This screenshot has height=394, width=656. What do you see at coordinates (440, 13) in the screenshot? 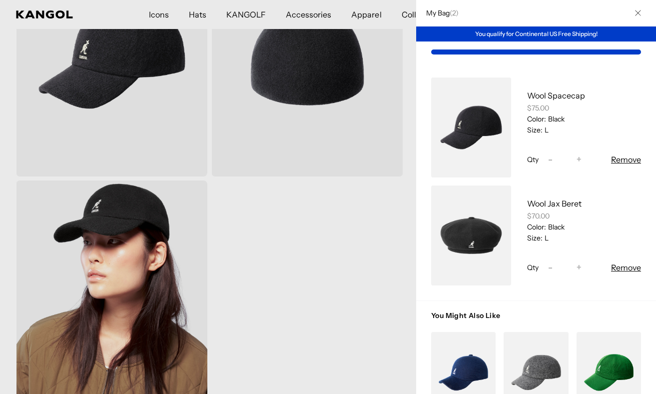
I see `h2: My Bag` at bounding box center [440, 13].